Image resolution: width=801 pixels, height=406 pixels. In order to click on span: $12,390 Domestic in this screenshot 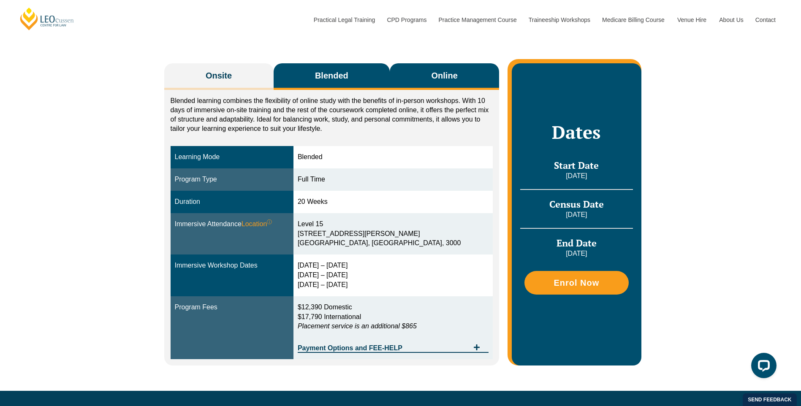, I will do `click(325, 307)`.